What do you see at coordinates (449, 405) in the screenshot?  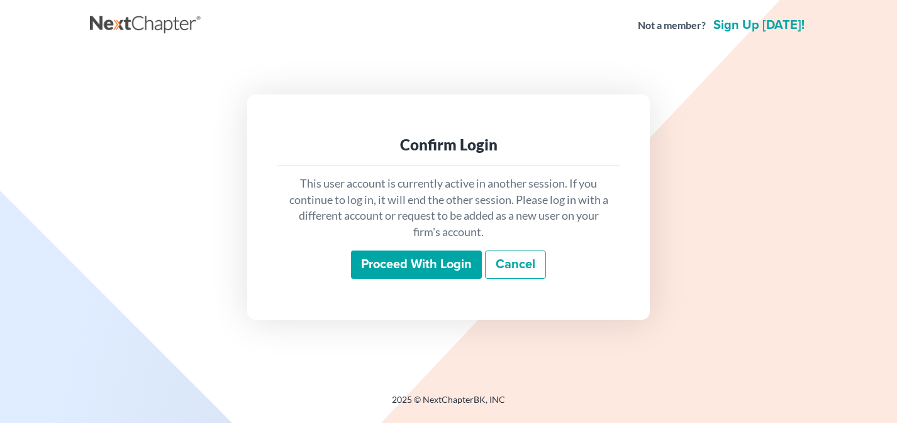 I see `div: 2025 © NextChapterBK, INC` at bounding box center [449, 405].